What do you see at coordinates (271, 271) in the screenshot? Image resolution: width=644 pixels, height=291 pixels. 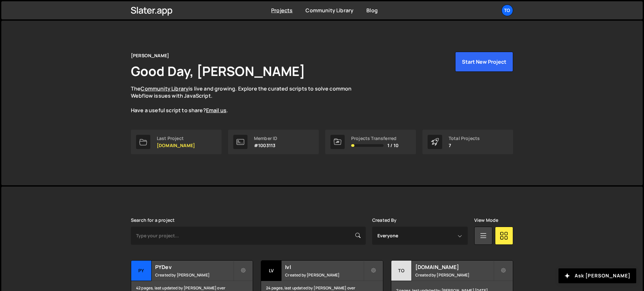 I see `div: lv` at bounding box center [271, 271].